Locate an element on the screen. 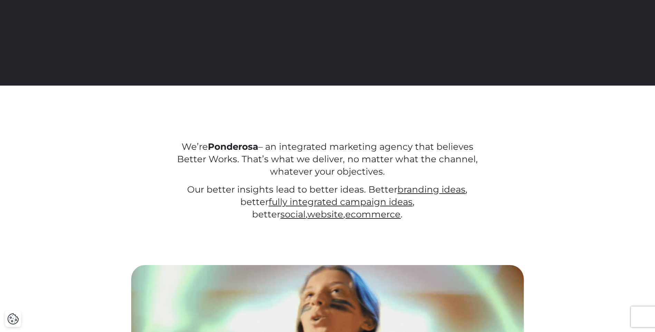 This screenshot has width=655, height=332. a: ecommerce is located at coordinates (373, 214).